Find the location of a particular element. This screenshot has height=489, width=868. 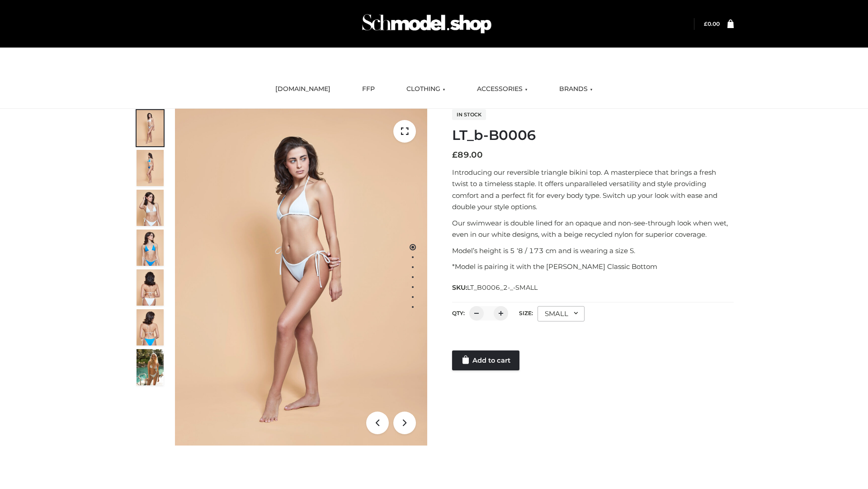

label: QTY: is located at coordinates (459, 313).